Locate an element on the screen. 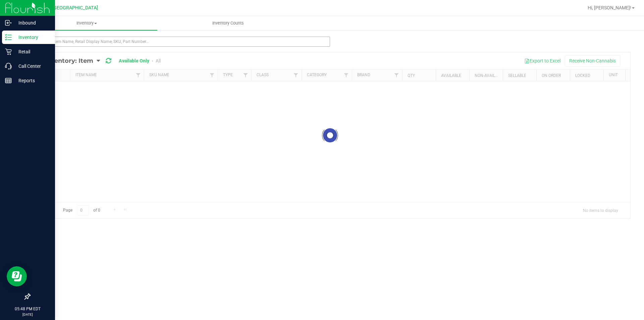 The height and width of the screenshot is (320, 644). input: Search Item Name, Retail Display Name, SKU, Part Number... is located at coordinates (180, 42).